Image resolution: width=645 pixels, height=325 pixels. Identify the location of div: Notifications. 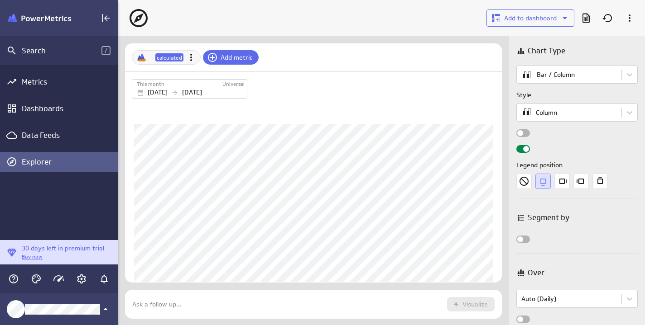
(104, 279).